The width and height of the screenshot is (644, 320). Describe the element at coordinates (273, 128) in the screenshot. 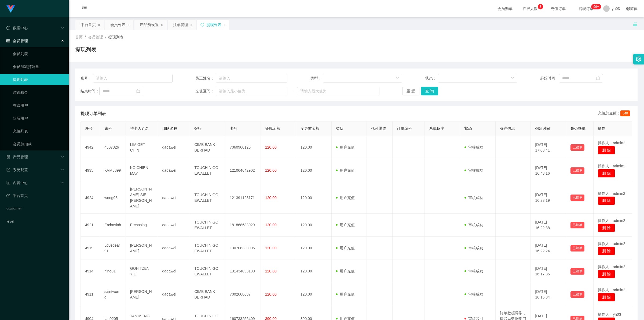

I see `span: 提现金额` at that location.